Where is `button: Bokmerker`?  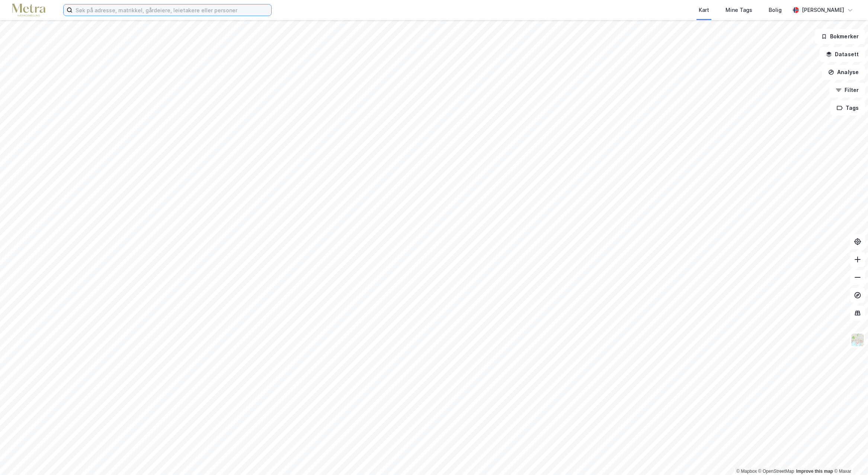
button: Bokmerker is located at coordinates (840, 37).